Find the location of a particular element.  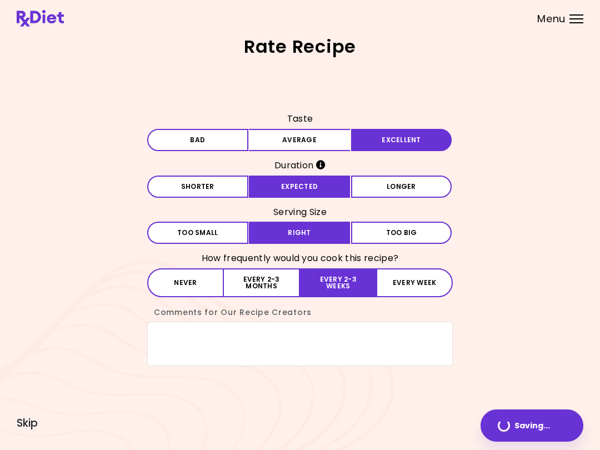

button: Every 2-3 weeks is located at coordinates (338, 283).